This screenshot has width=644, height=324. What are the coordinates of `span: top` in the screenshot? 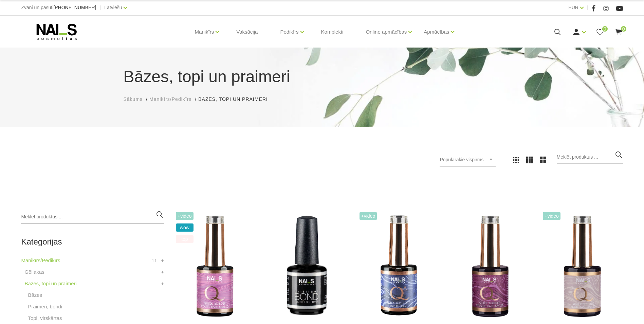 It's located at (185, 239).